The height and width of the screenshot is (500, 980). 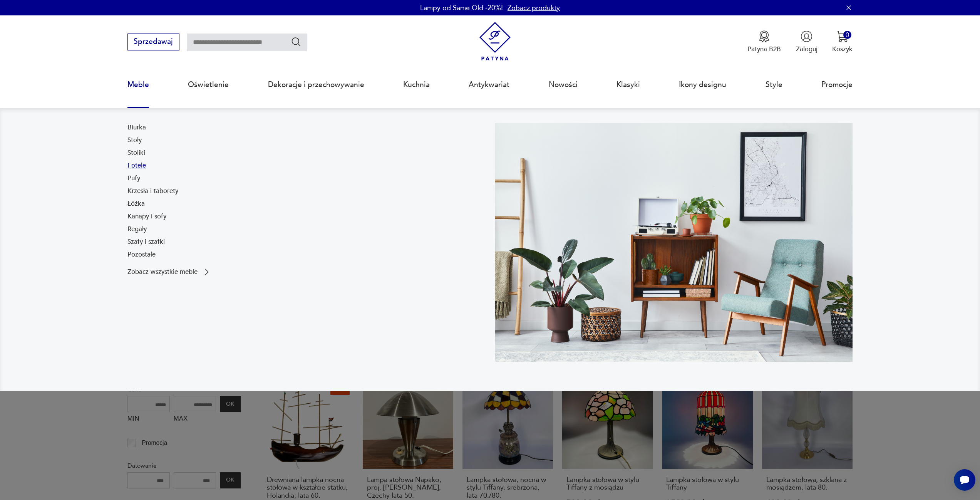 What do you see at coordinates (133, 178) in the screenshot?
I see `a: Pufy` at bounding box center [133, 178].